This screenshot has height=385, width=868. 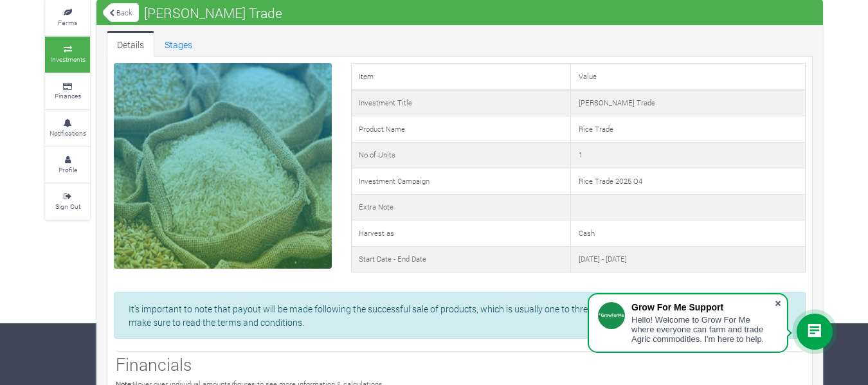 I want to click on td: No of Units, so click(x=461, y=155).